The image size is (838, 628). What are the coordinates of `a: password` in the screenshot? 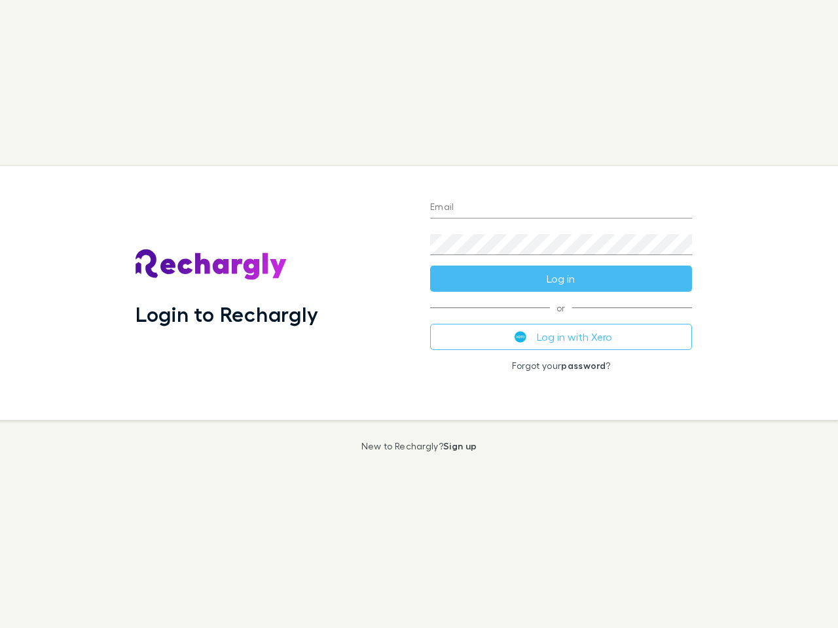 It's located at (583, 365).